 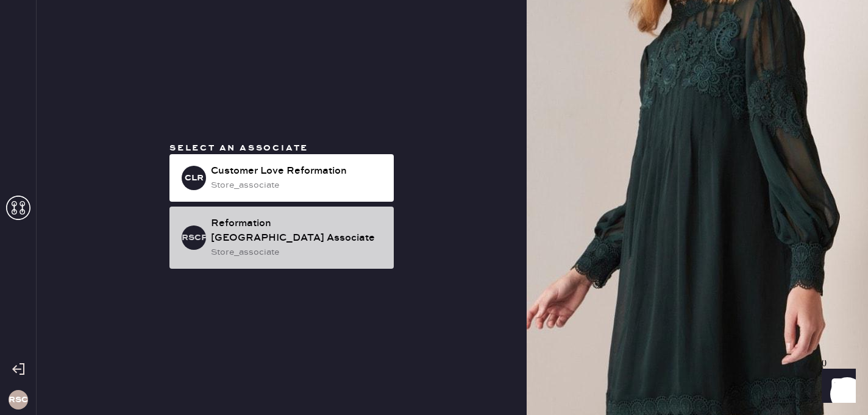 What do you see at coordinates (194, 238) in the screenshot?
I see `h3: RSCPA` at bounding box center [194, 238].